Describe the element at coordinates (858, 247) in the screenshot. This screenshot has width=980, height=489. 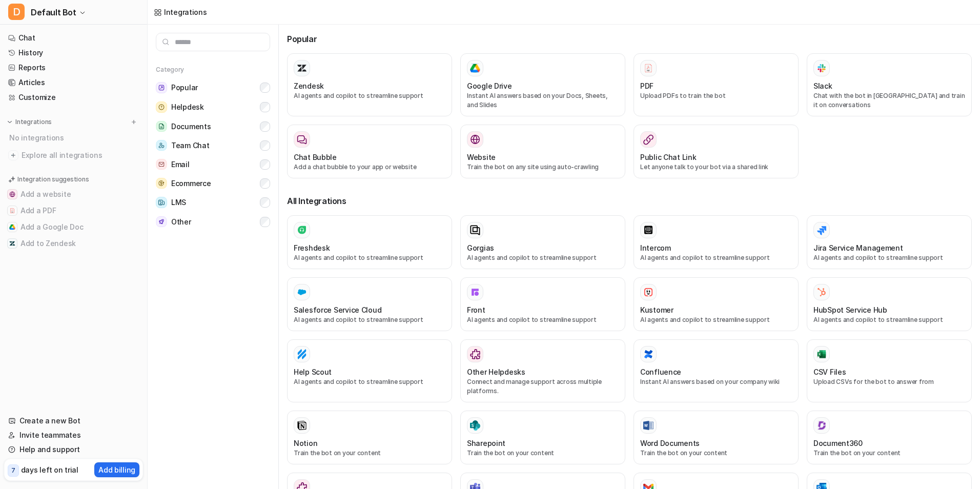
I see `h3: Jira Service Management` at that location.